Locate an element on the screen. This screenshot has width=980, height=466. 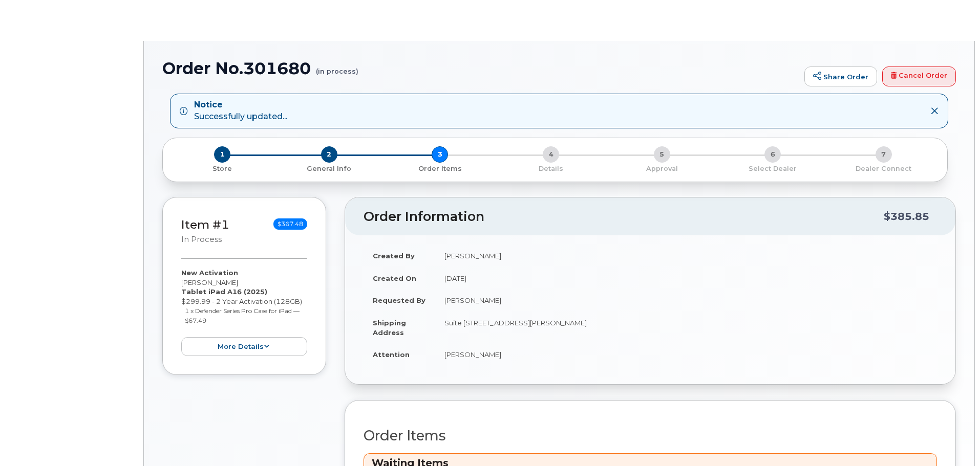
p: Store is located at coordinates (222, 169).